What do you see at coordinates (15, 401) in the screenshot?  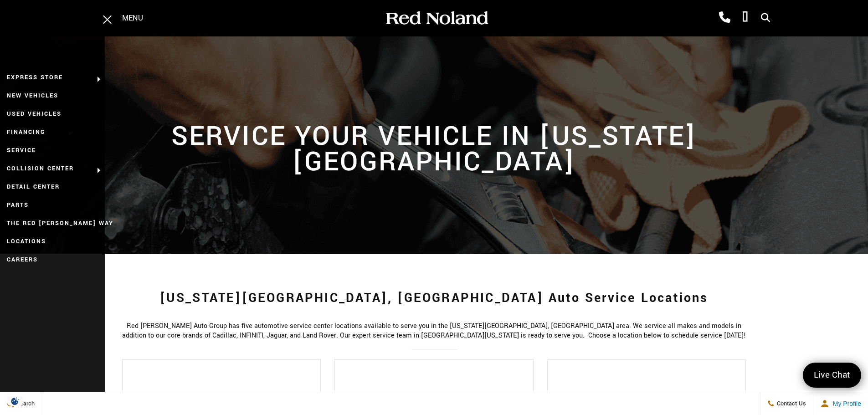 I see `img: Opt-Out Icon` at bounding box center [15, 401].